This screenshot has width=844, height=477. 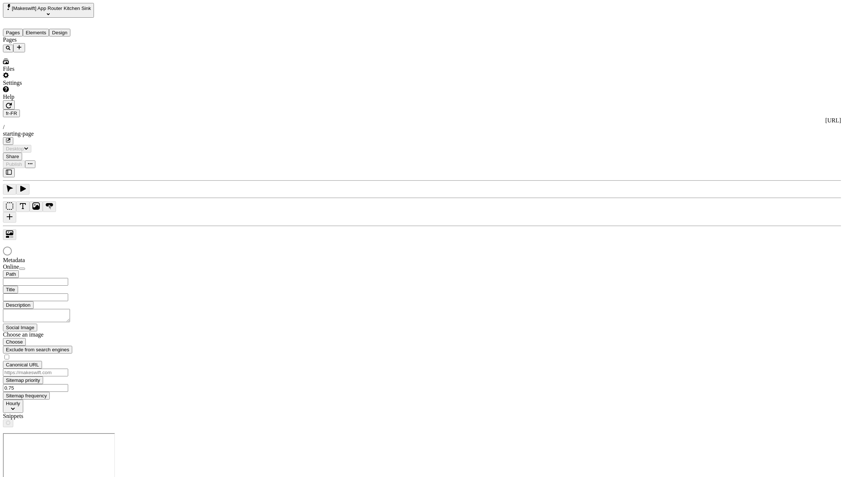 What do you see at coordinates (47, 416) in the screenshot?
I see `div: Snippets` at bounding box center [47, 416].